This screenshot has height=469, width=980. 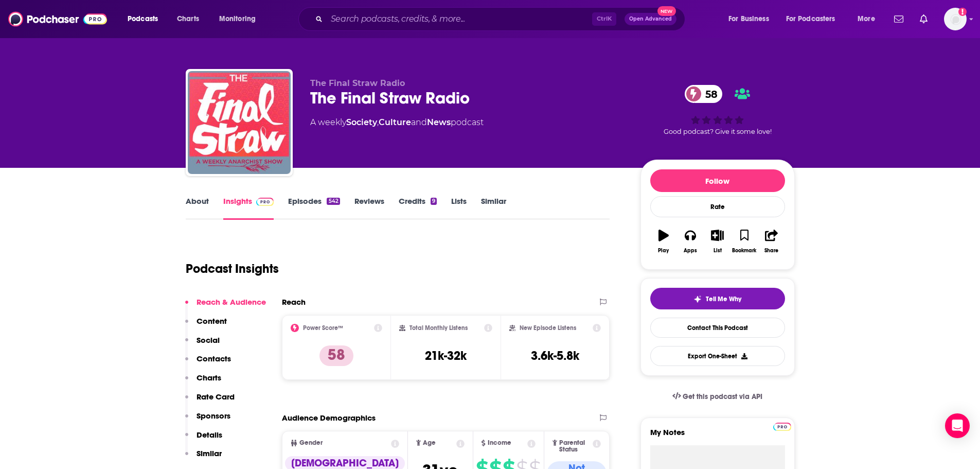 I want to click on span: Income, so click(x=500, y=442).